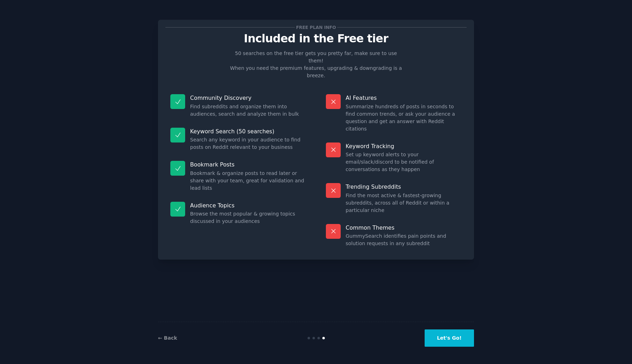 The image size is (632, 364). What do you see at coordinates (168, 338) in the screenshot?
I see `a: ← Back` at bounding box center [168, 338].